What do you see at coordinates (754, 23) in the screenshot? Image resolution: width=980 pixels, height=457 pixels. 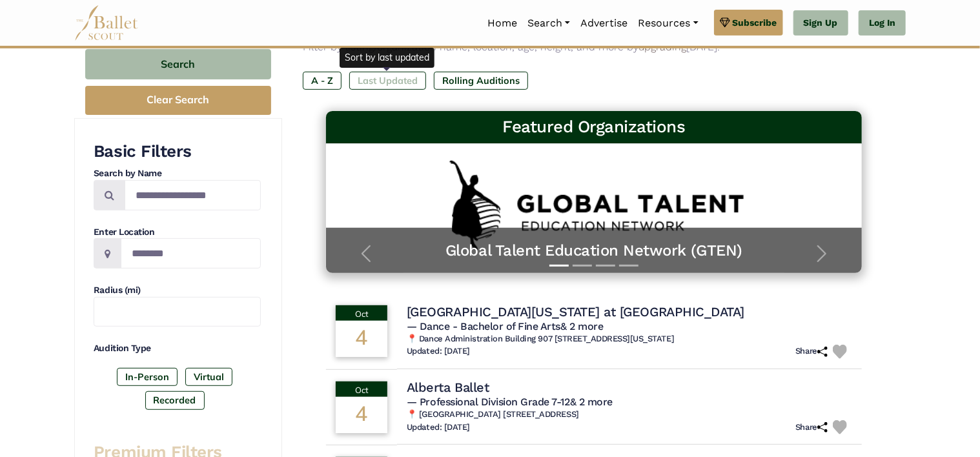 I see `span: Subscribe` at bounding box center [754, 23].